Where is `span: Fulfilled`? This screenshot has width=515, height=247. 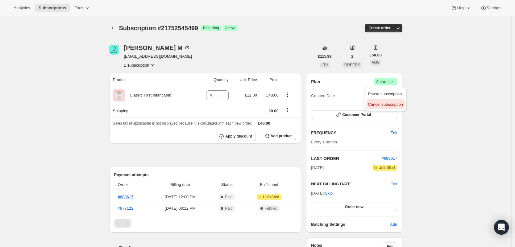 span: Fulfilled is located at coordinates (271, 209).